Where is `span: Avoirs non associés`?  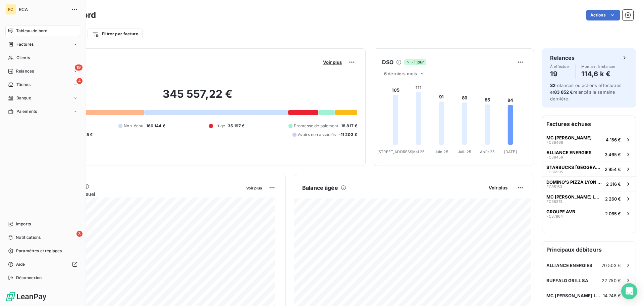 span: Avoirs non associés is located at coordinates (317, 134).